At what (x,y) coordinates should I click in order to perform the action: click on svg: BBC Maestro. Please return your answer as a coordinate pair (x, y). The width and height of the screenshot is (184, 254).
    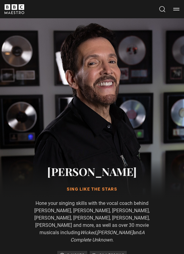
    Looking at the image, I should click on (14, 9).